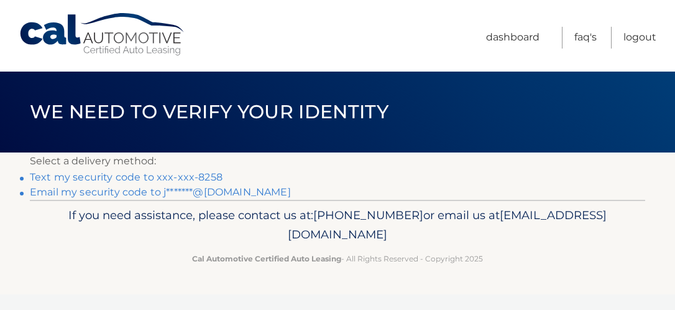  I want to click on p: Select a delivery method:, so click(338, 161).